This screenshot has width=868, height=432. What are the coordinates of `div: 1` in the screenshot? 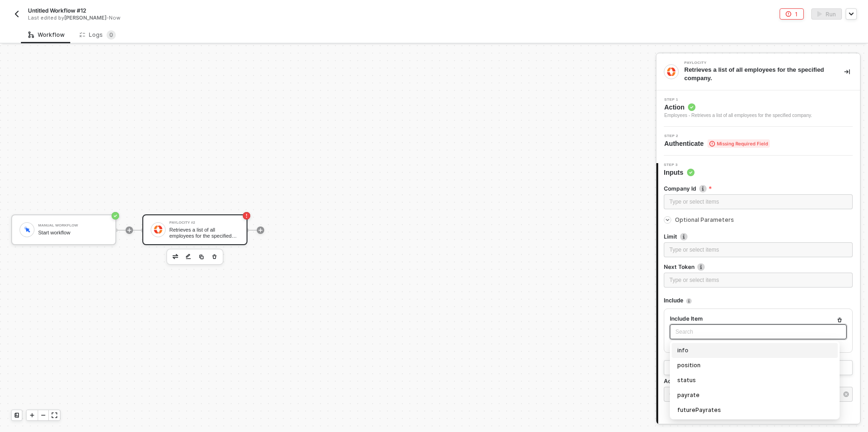 It's located at (797, 14).